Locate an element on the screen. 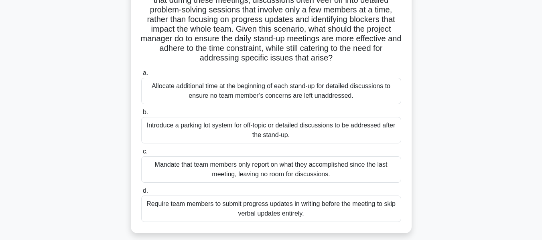 This screenshot has width=542, height=240. div: Require team members to submit progress updates in writing before the meeting to skip verbal upda... is located at coordinates (271, 209).